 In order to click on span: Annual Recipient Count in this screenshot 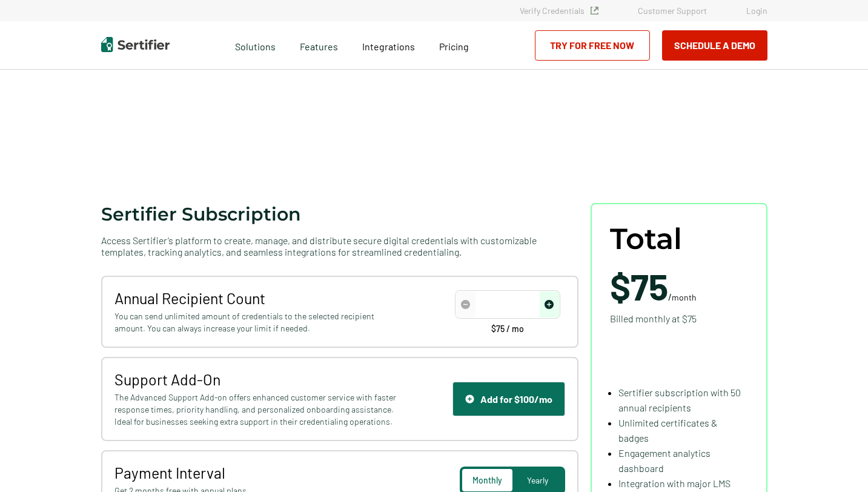, I will do `click(257, 298)`.